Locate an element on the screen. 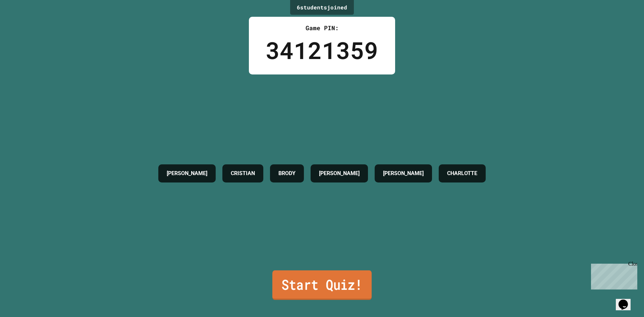 This screenshot has height=317, width=644. div: Game PIN: is located at coordinates (322, 28).